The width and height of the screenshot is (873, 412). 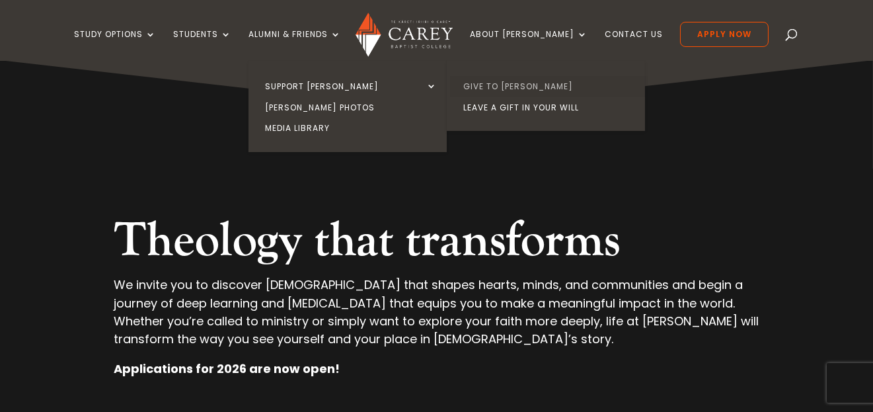 I want to click on a: Study Options, so click(x=115, y=45).